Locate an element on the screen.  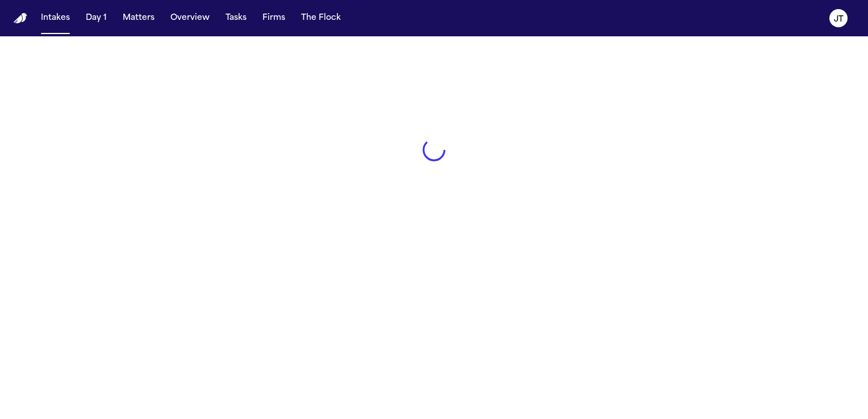
a: Firms is located at coordinates (274, 18).